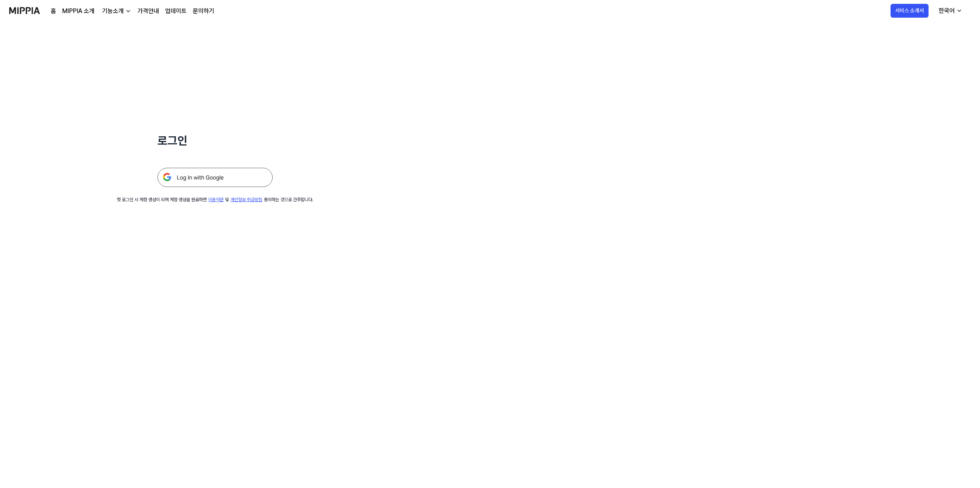 Image resolution: width=980 pixels, height=488 pixels. I want to click on a: MIPPIA 소개, so click(79, 11).